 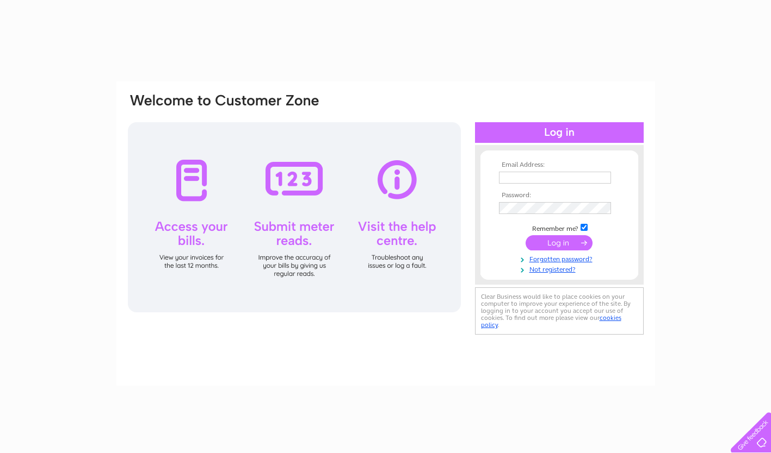 I want to click on a: Forgotten password?, so click(x=560, y=258).